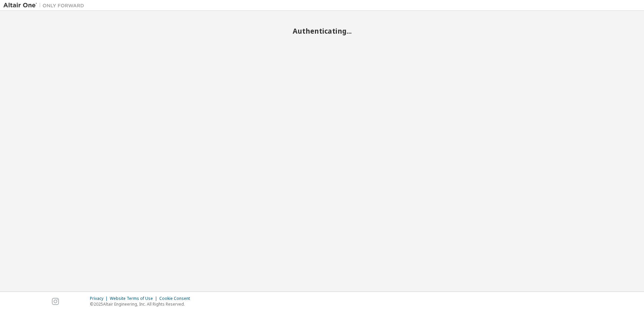 The image size is (644, 311). Describe the element at coordinates (100, 298) in the screenshot. I see `div: Privacy` at that location.